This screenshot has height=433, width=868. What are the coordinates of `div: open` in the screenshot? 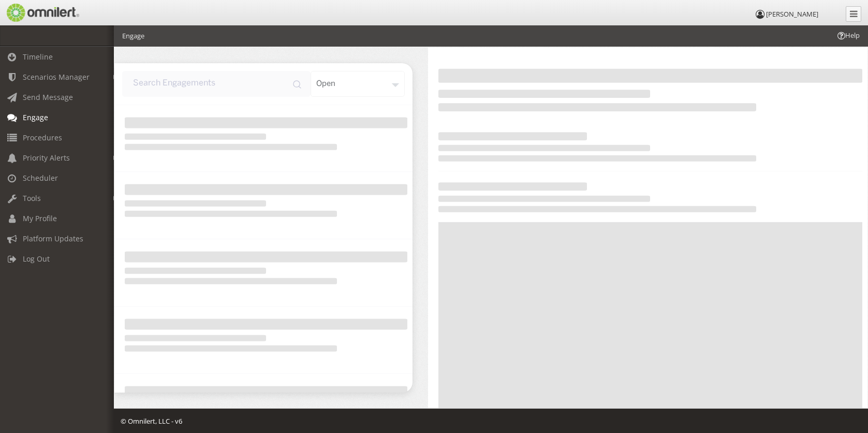 It's located at (358, 84).